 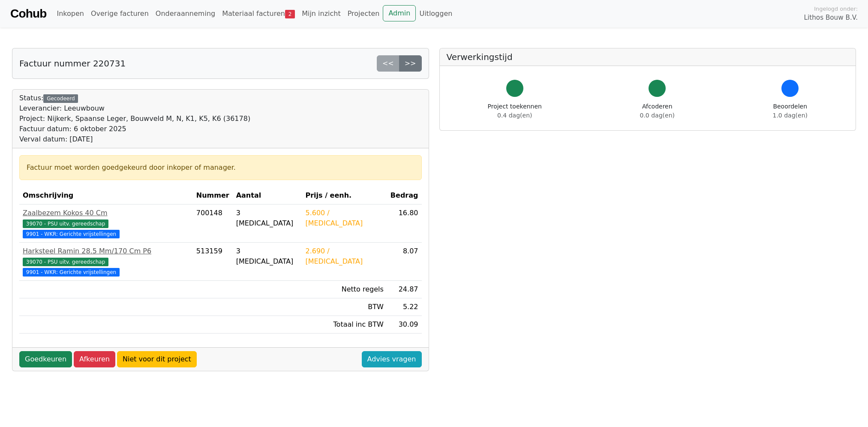 I want to click on span: 1.0 dag(en), so click(x=790, y=116).